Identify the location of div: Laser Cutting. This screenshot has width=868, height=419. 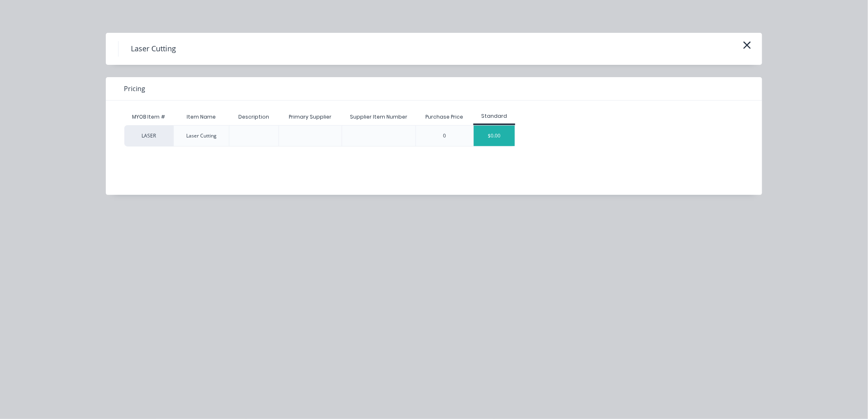
(201, 136).